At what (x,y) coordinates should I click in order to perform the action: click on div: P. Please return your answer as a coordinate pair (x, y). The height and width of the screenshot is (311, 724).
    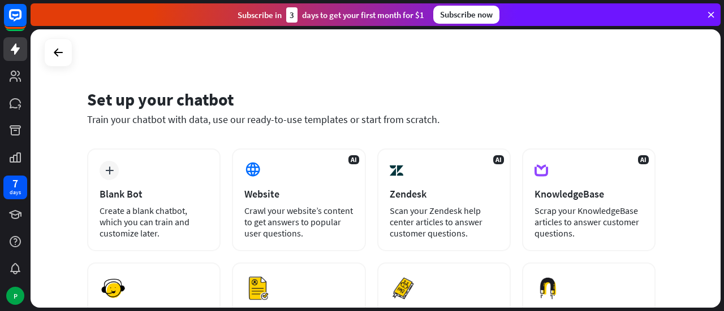
    Looking at the image, I should click on (15, 296).